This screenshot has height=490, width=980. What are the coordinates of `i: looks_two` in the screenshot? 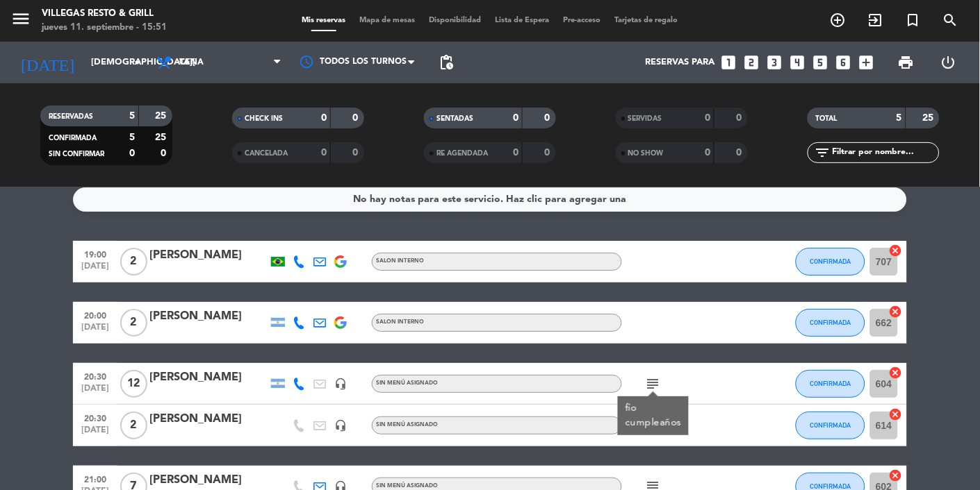 It's located at (752, 63).